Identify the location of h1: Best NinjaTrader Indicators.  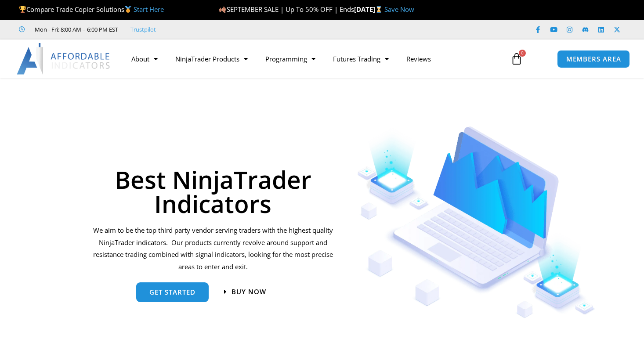
(213, 192).